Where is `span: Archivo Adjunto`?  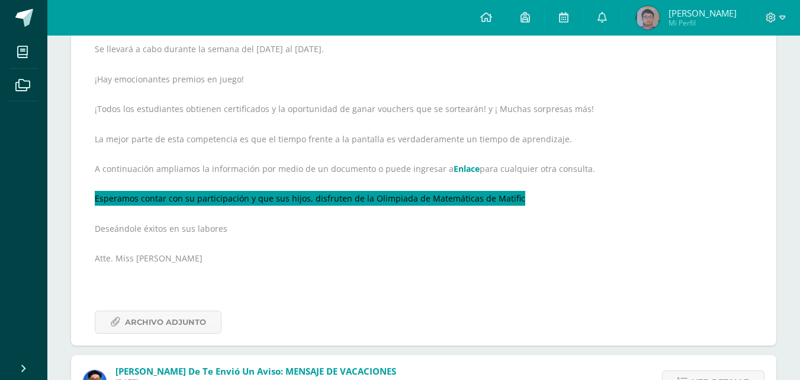 span: Archivo Adjunto is located at coordinates (165, 322).